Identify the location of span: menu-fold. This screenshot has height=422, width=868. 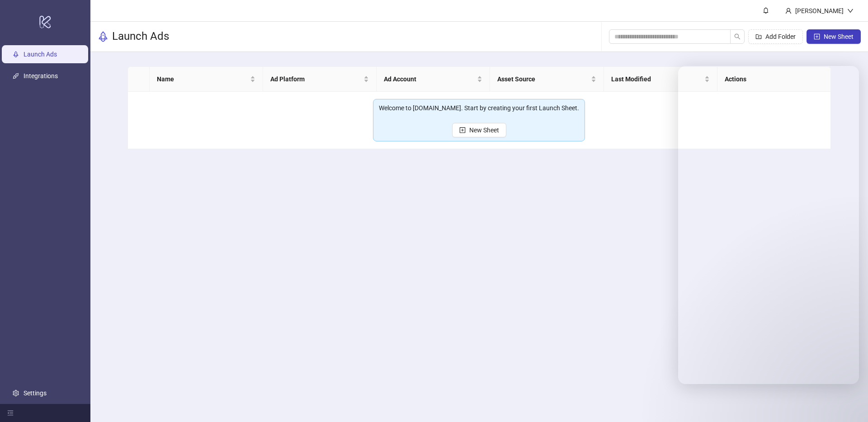
(11, 413).